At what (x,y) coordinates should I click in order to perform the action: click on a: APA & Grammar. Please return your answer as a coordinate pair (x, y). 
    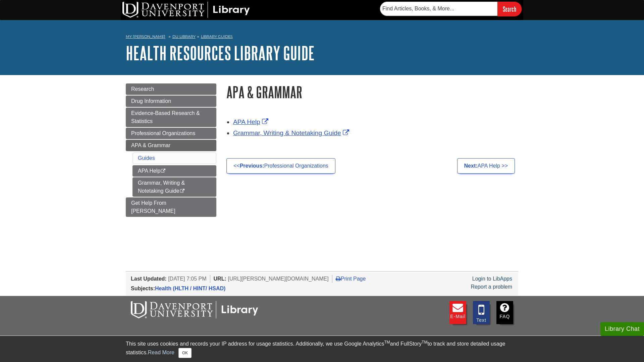
    Looking at the image, I should click on (171, 146).